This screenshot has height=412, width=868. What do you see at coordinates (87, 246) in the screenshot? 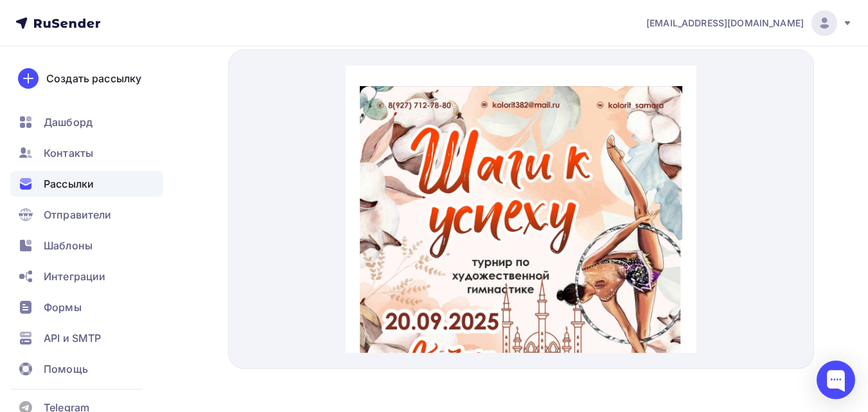
I see `a: Шаблоны` at bounding box center [87, 246].